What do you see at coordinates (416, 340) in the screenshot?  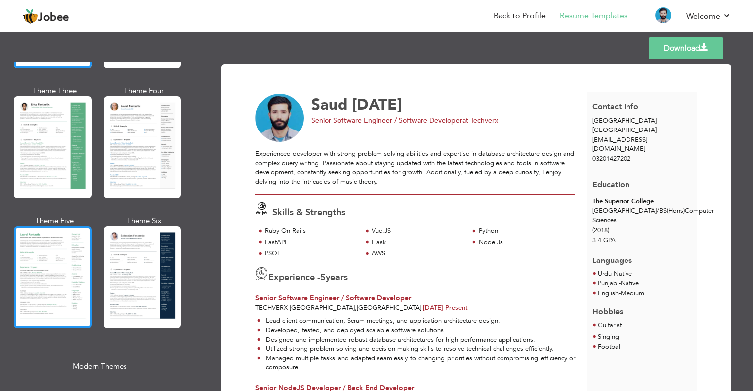 I see `li: Designed and implemented robust database architectures for high-performance applications.` at bounding box center [416, 340].